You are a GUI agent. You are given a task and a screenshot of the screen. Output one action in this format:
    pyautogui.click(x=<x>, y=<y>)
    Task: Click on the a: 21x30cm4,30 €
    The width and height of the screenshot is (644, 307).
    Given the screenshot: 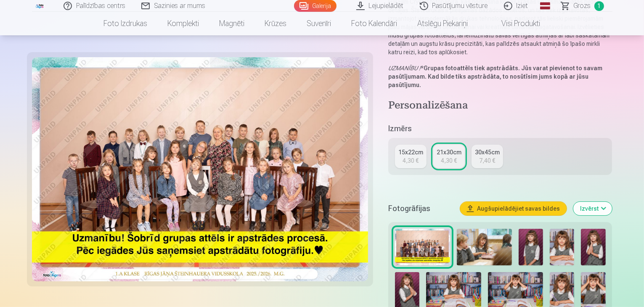 What is the action you would take?
    pyautogui.click(x=449, y=157)
    